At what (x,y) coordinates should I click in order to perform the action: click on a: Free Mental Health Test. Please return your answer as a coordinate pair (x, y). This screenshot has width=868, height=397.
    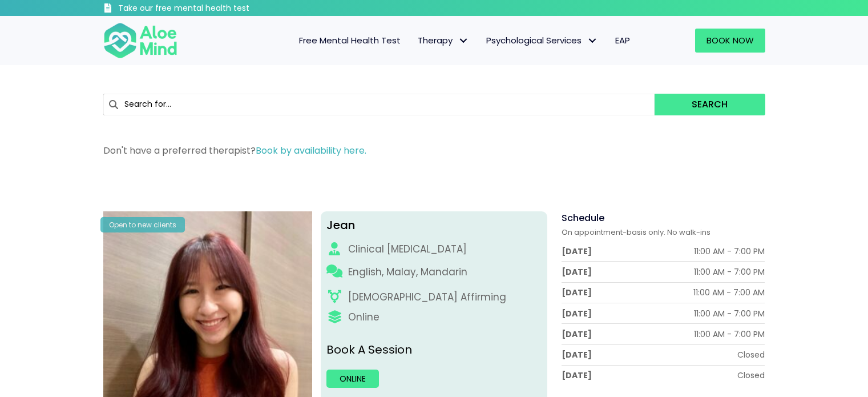
    Looking at the image, I should click on (350, 41).